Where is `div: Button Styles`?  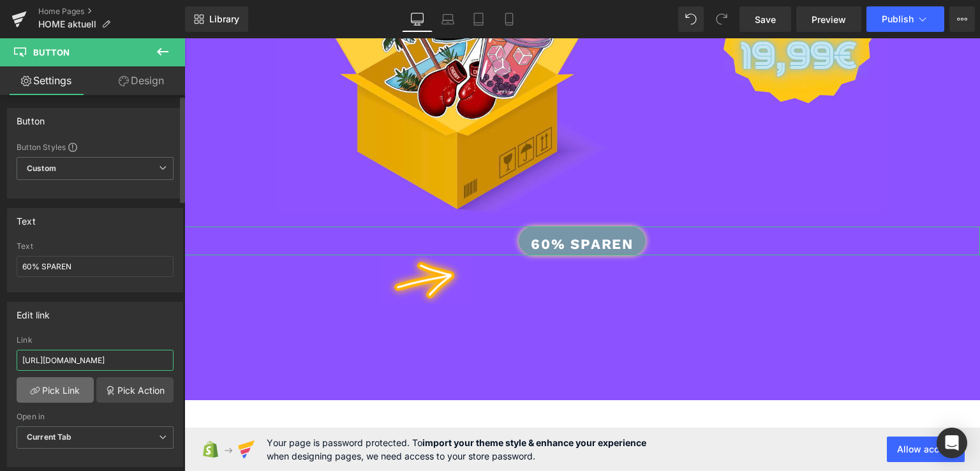
div: Button Styles is located at coordinates (95, 147).